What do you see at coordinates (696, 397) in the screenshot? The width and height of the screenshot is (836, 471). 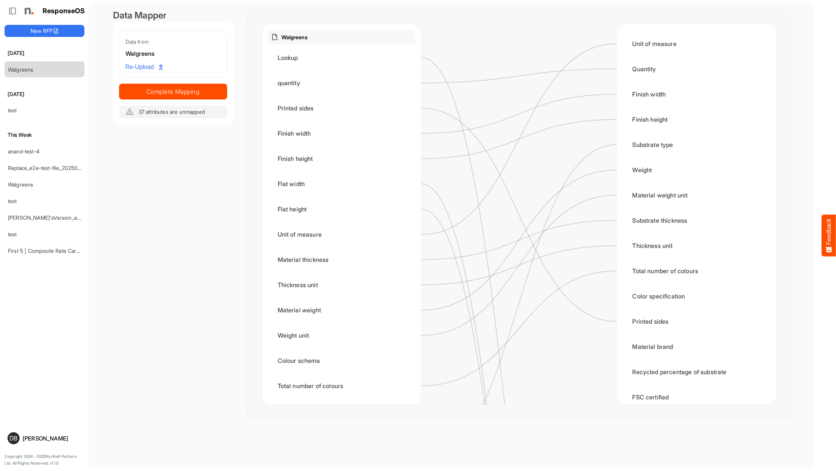 I see `div: FSC certified` at bounding box center [696, 397].